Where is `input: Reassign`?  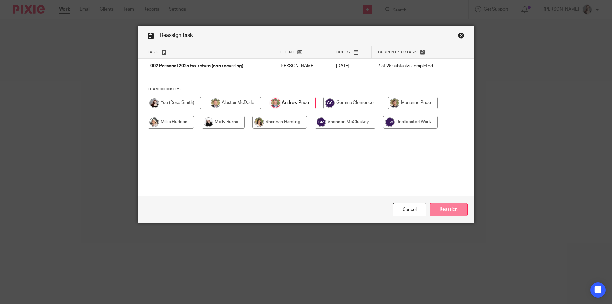
input: Reassign is located at coordinates (449, 209).